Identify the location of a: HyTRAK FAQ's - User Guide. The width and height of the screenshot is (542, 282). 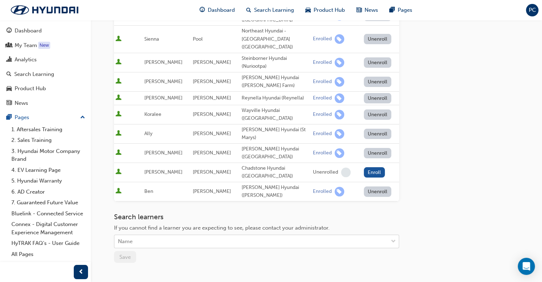
(48, 243).